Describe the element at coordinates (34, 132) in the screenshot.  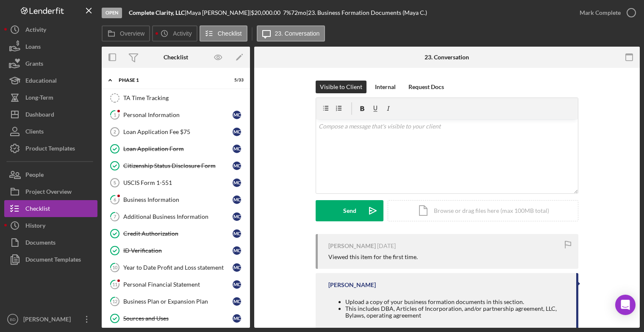
I see `div: Clients` at that location.